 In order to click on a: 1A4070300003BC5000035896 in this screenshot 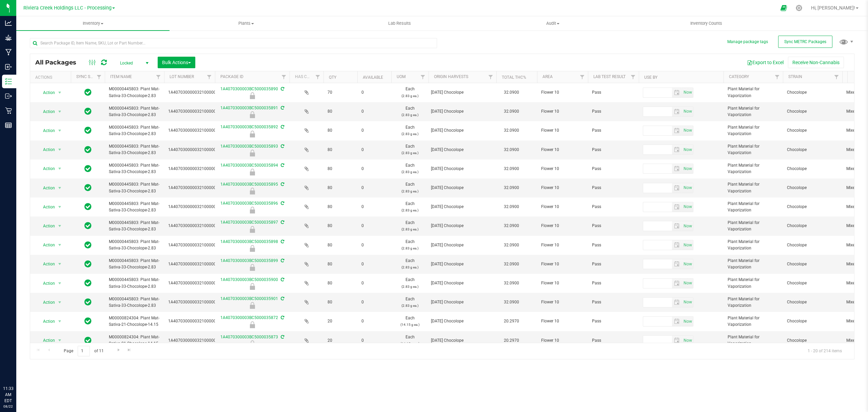, I will do `click(249, 204)`.